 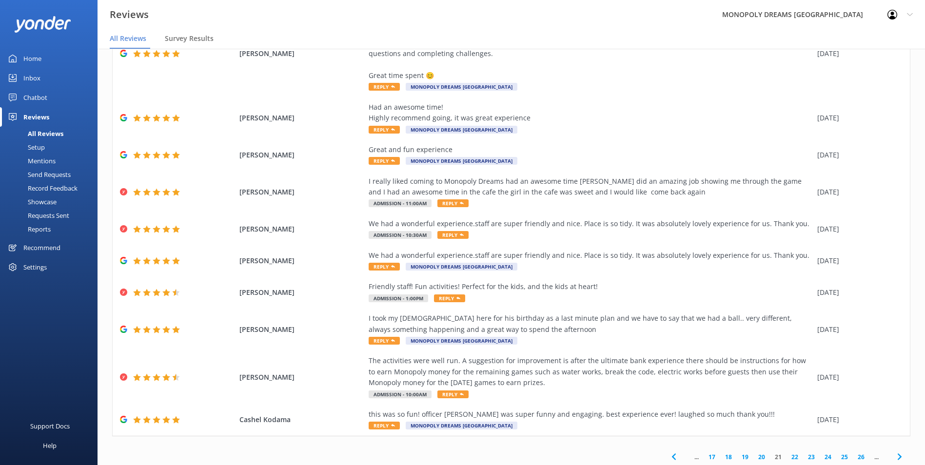 I want to click on a: Mentions, so click(x=52, y=161).